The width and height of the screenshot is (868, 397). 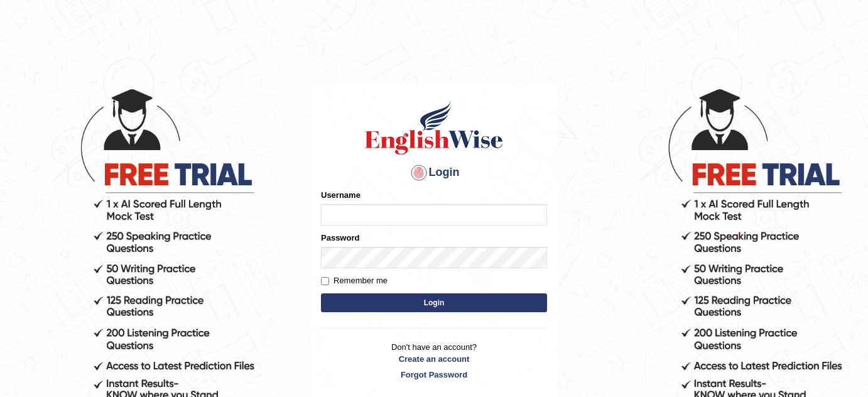 What do you see at coordinates (434, 375) in the screenshot?
I see `a: Forgot Password` at bounding box center [434, 375].